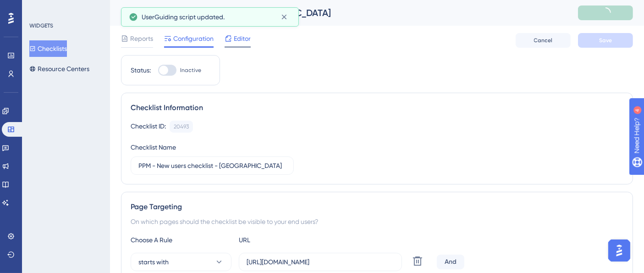  What do you see at coordinates (14, 14) in the screenshot?
I see `img: launcher-image-alternative-text` at bounding box center [14, 14].